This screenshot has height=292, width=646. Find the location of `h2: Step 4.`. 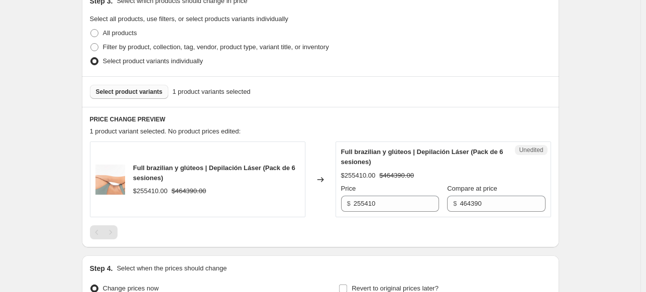

h2: Step 4. is located at coordinates (101, 269).